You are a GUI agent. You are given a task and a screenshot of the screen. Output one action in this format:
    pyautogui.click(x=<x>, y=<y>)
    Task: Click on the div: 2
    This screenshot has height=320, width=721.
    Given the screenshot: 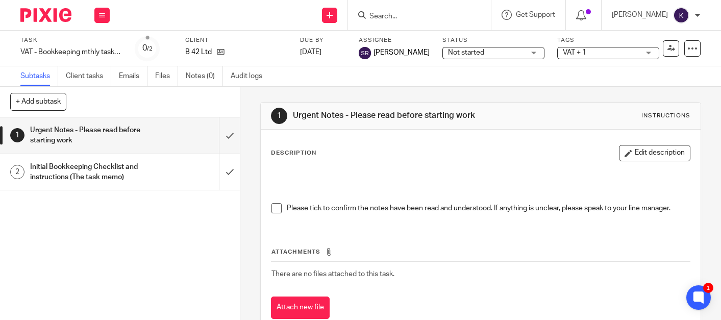 What is the action you would take?
    pyautogui.click(x=17, y=172)
    